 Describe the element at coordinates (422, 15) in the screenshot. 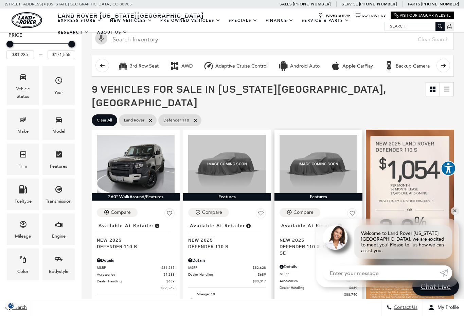

I see `a: Visit Our Jaguar Website` at that location.